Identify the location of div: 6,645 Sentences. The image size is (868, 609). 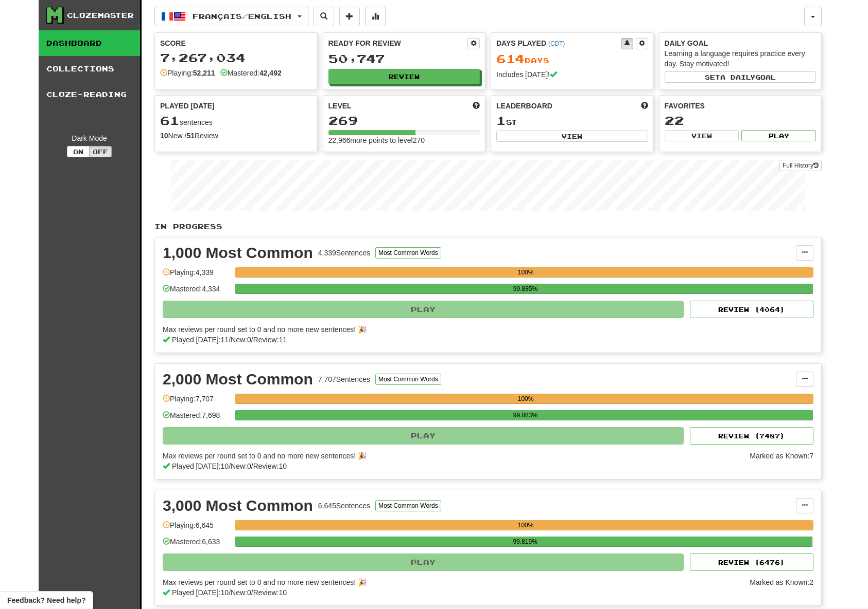
(344, 506).